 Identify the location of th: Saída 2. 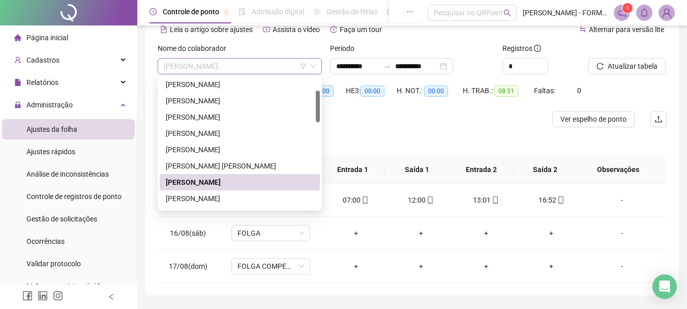
(545, 169).